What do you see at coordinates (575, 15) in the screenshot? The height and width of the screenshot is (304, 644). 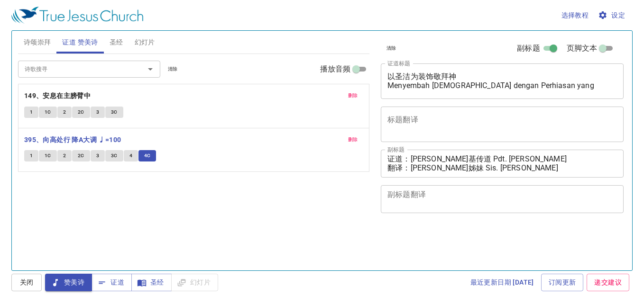 I see `span: 选择教程` at bounding box center [575, 15].